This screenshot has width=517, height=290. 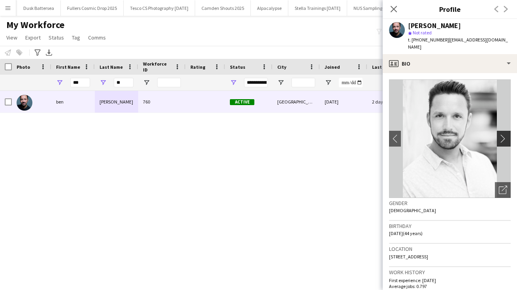 I want to click on h3: Birthday, so click(x=450, y=226).